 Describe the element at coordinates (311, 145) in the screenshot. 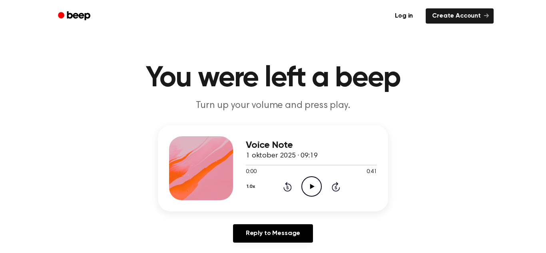

I see `h3: Voice Note` at that location.